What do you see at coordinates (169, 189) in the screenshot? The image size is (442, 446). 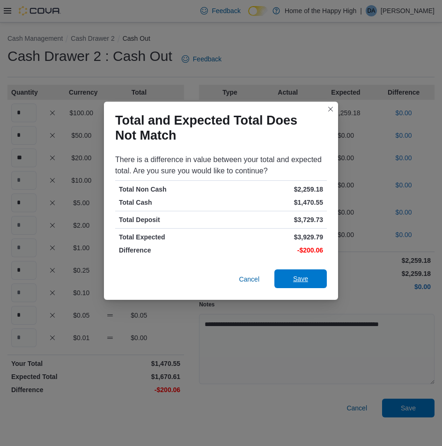 I see `p: Total Non Cash` at bounding box center [169, 189].